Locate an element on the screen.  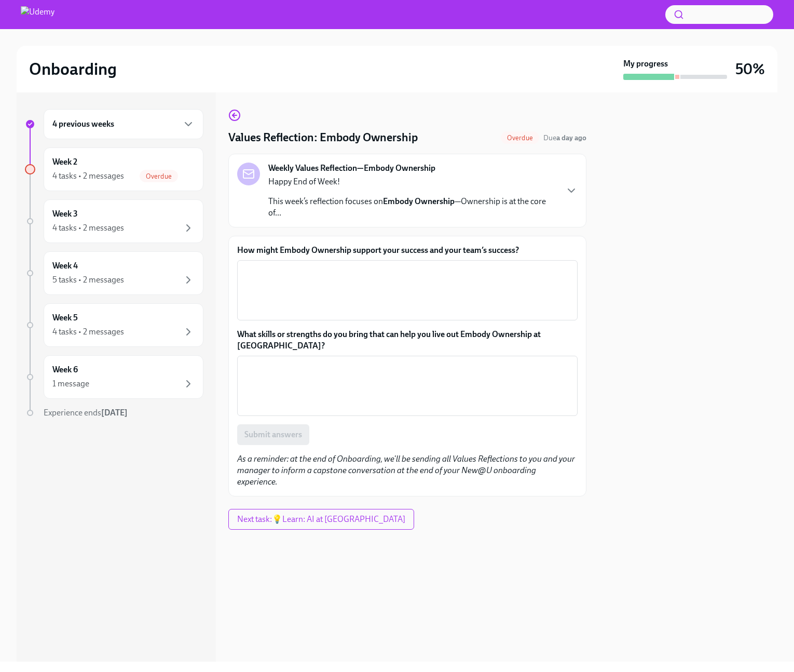
label: What skills or strengths do you bring that can help you live out Embody Ownership at [GEOGRAPHIC_... is located at coordinates (408, 340).